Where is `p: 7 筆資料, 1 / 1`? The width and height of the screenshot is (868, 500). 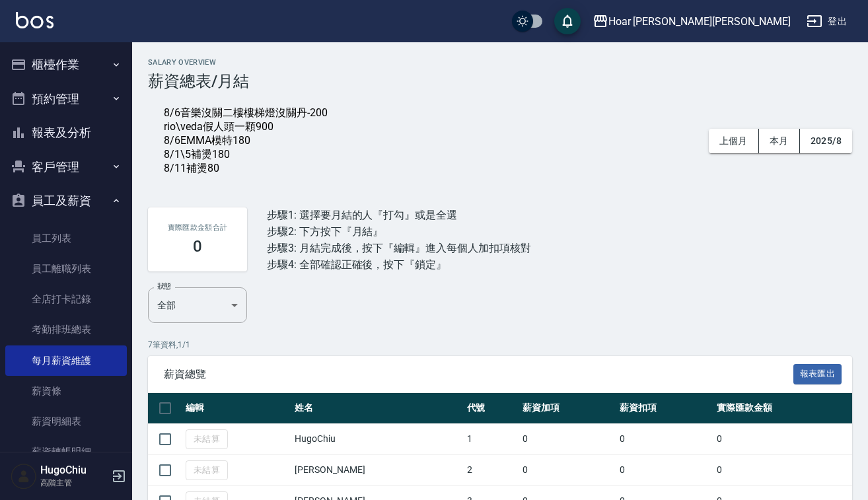 p: 7 筆資料, 1 / 1 is located at coordinates (500, 345).